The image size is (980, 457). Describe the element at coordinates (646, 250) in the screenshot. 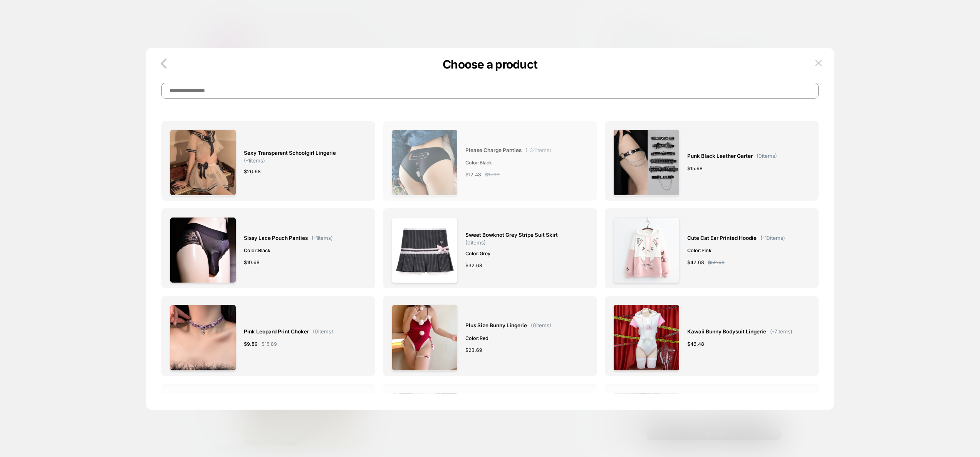

I see `img: pink-cute-cat-ear-printed-hoodie.jpg` at that location.